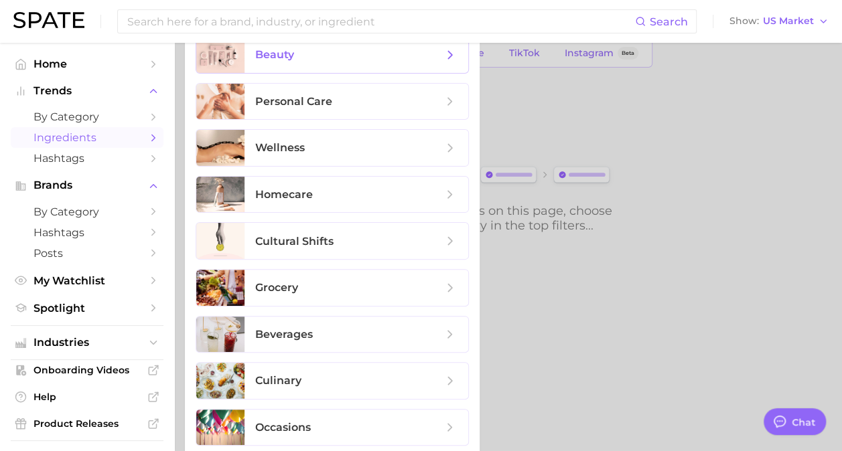 Image resolution: width=842 pixels, height=451 pixels. Describe the element at coordinates (87, 308) in the screenshot. I see `a: Spotlight` at that location.